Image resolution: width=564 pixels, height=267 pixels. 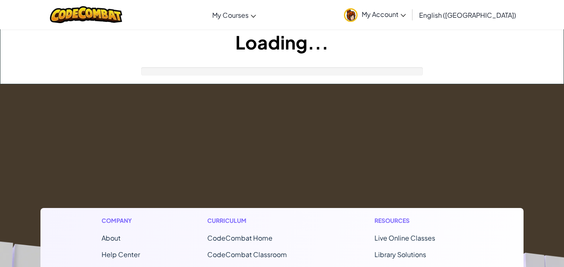 I want to click on span: CodeCombat Home, so click(x=240, y=238).